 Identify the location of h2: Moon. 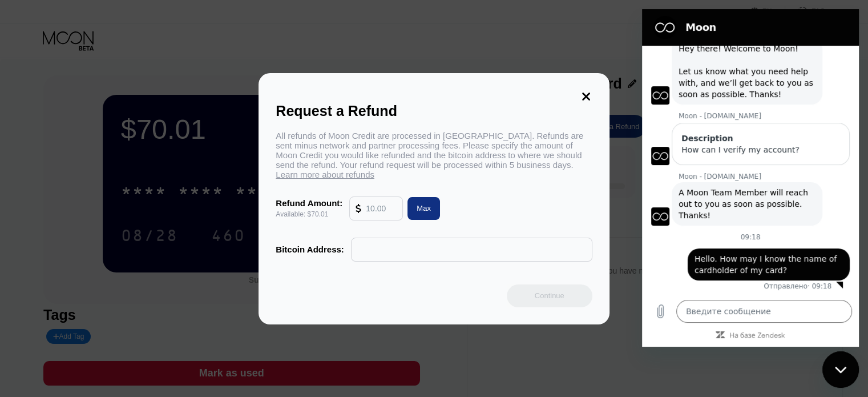
(125, 18).